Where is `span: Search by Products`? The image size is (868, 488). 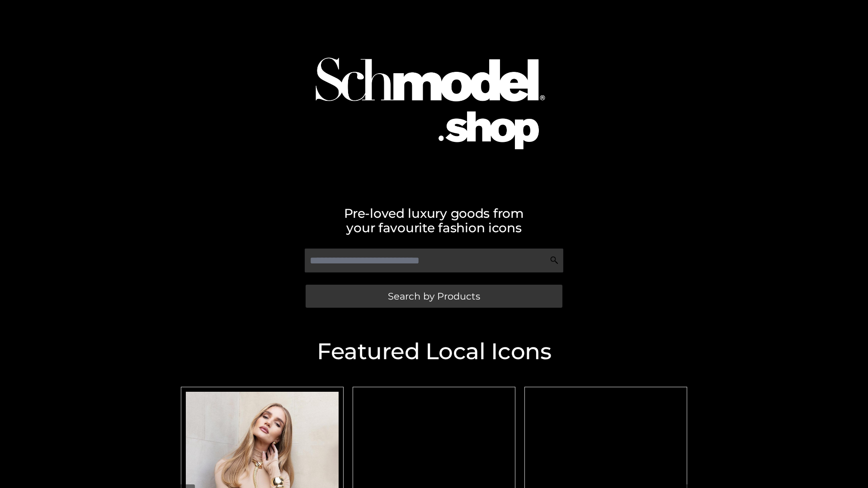 span: Search by Products is located at coordinates (434, 296).